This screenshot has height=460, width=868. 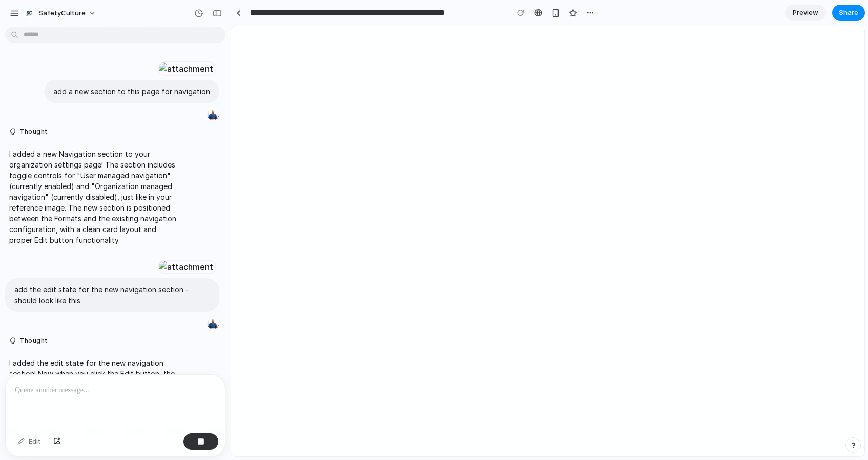 What do you see at coordinates (95, 197) in the screenshot?
I see `p: I added a new Navigation section to your organization settings page! The section includes toggle ...` at bounding box center [95, 197].